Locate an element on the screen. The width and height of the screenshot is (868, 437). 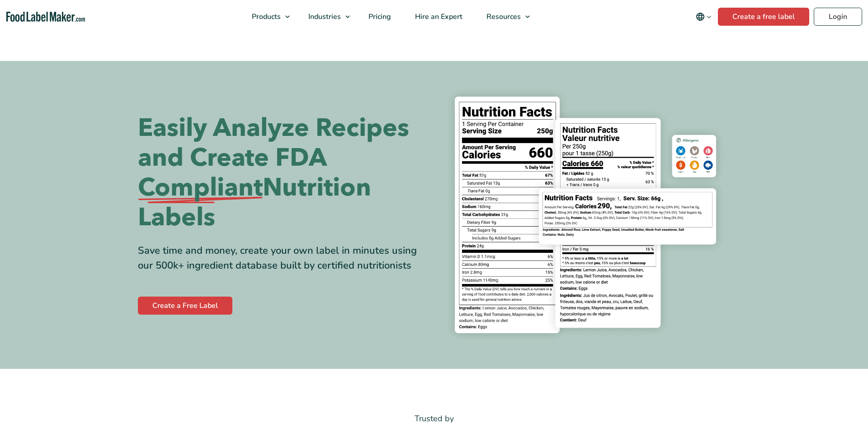
a: Create a Free Label is located at coordinates (185, 305).